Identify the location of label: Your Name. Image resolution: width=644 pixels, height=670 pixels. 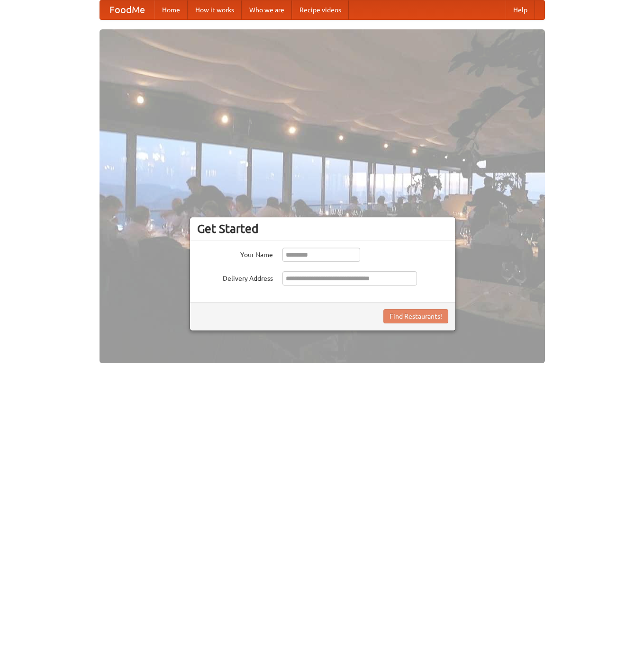
(235, 253).